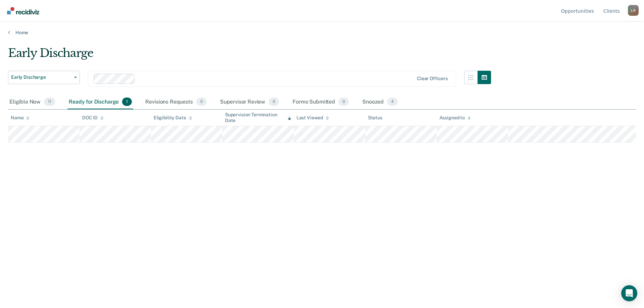 The height and width of the screenshot is (308, 644). Describe the element at coordinates (320, 102) in the screenshot. I see `div: Forms Submitted0` at that location.